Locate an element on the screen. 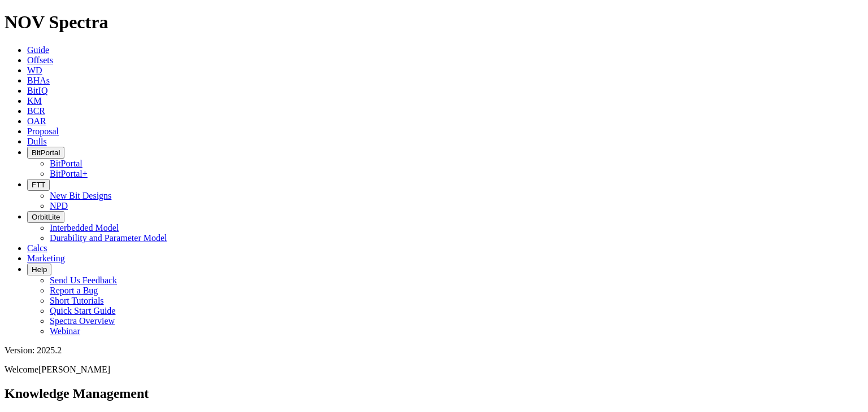  a: Durability and Parameter Model is located at coordinates (108, 238).